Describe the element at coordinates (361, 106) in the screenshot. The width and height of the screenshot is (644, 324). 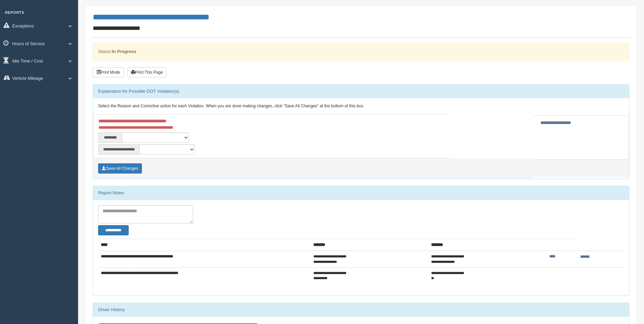
I see `div: Select the Reason and Corrective action for each Violation. When you are done making changes, cli...` at that location.